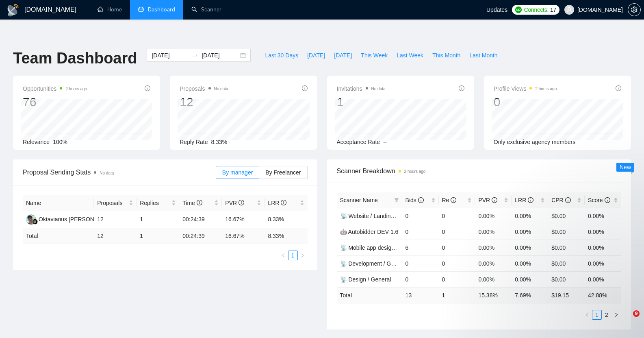 This screenshot has width=644, height=338. What do you see at coordinates (219, 142) in the screenshot?
I see `span: 8.33%` at bounding box center [219, 142].